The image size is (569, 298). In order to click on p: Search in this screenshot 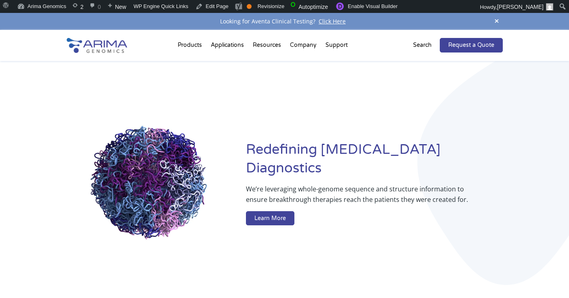, I will do `click(423, 45)`.